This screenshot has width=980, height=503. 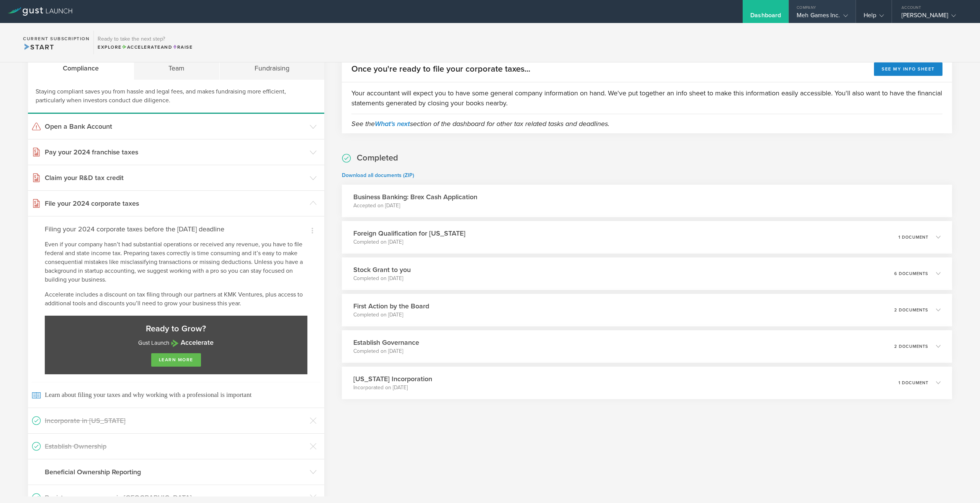 What do you see at coordinates (147, 47) in the screenshot?
I see `span: and` at bounding box center [147, 47].